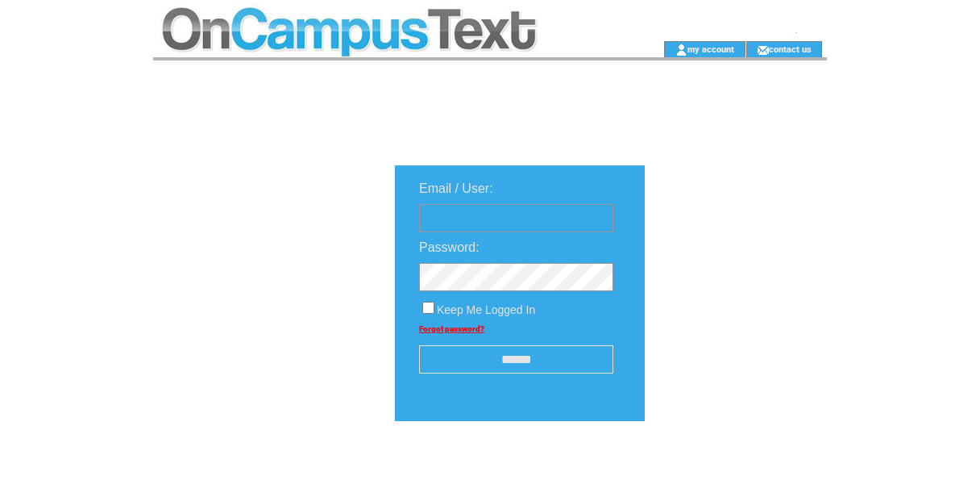  I want to click on a: my account, so click(711, 49).